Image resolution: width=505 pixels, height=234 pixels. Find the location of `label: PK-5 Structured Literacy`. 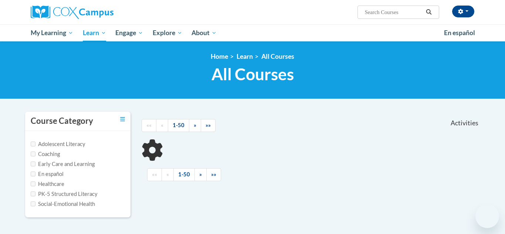

label: PK-5 Structured Literacy is located at coordinates (64, 194).